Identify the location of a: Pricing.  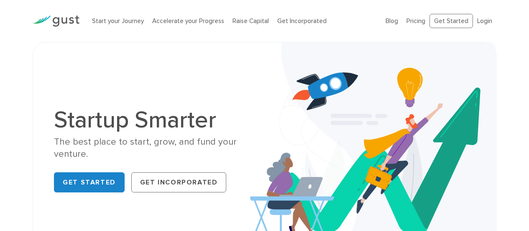
(416, 21).